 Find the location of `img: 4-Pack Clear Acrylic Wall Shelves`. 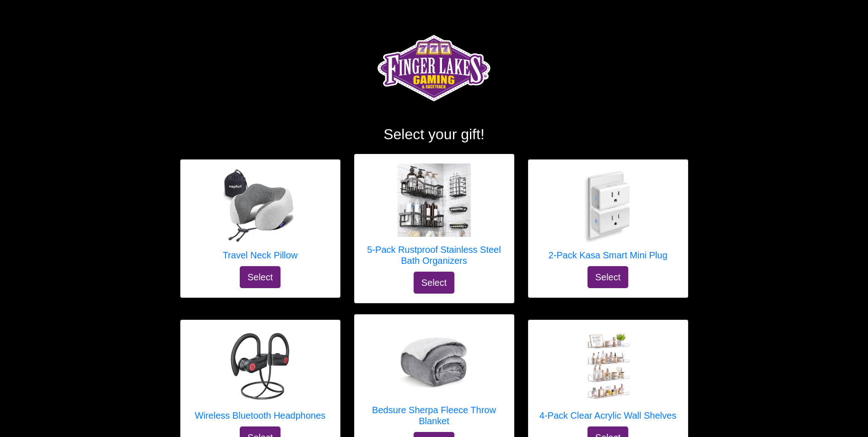

img: 4-Pack Clear Acrylic Wall Shelves is located at coordinates (608, 366).